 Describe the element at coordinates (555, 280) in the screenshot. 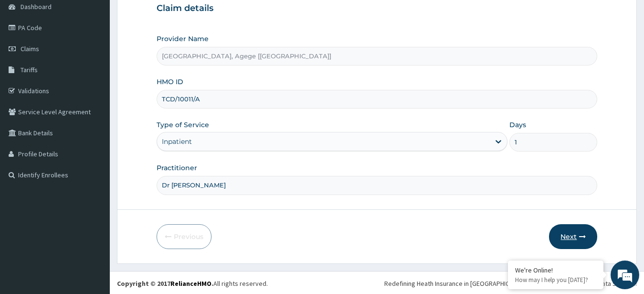

I see `p: How may I help you today?` at that location.